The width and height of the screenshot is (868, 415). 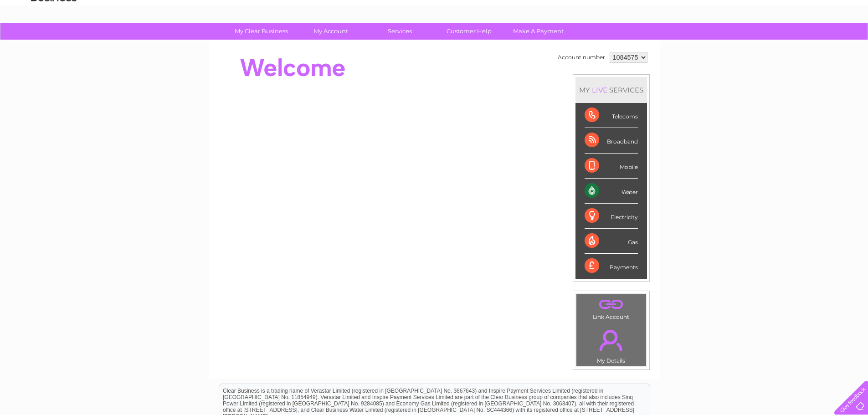 I want to click on div: LIVE, so click(x=600, y=90).